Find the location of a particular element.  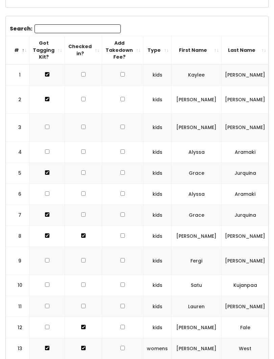

td: 4 is located at coordinates (18, 152).